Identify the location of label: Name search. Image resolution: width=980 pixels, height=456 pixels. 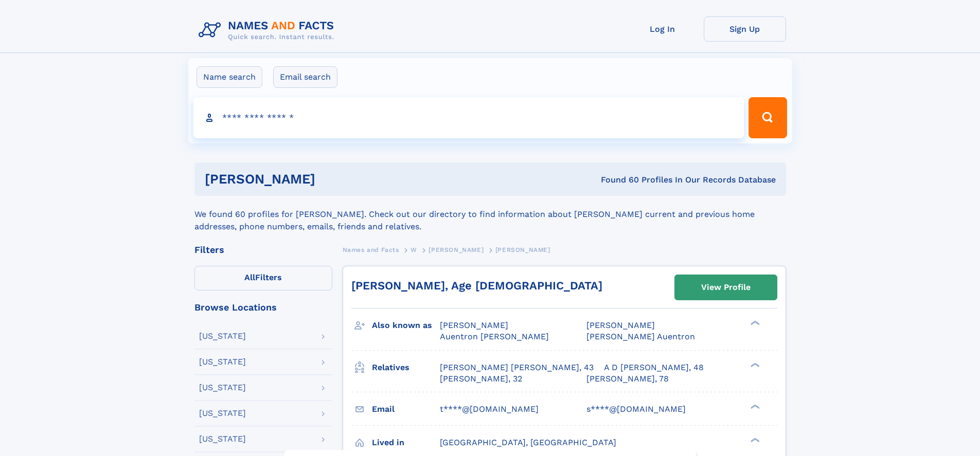
(230, 77).